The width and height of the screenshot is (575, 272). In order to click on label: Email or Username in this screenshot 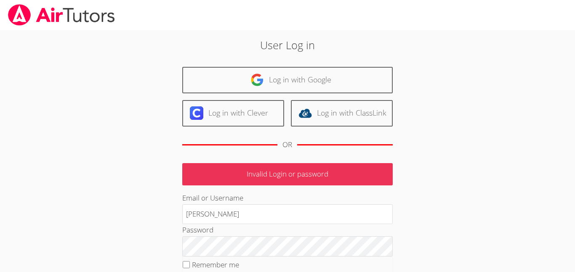, I will do `click(213, 198)`.